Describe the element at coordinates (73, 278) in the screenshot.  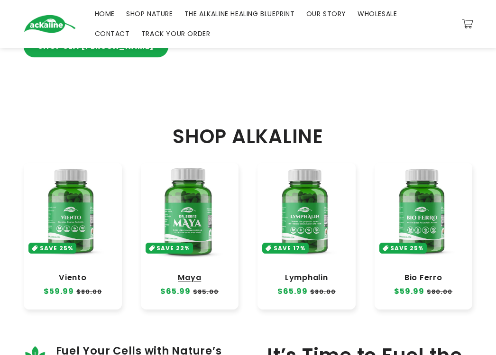
I see `a: Viento` at that location.